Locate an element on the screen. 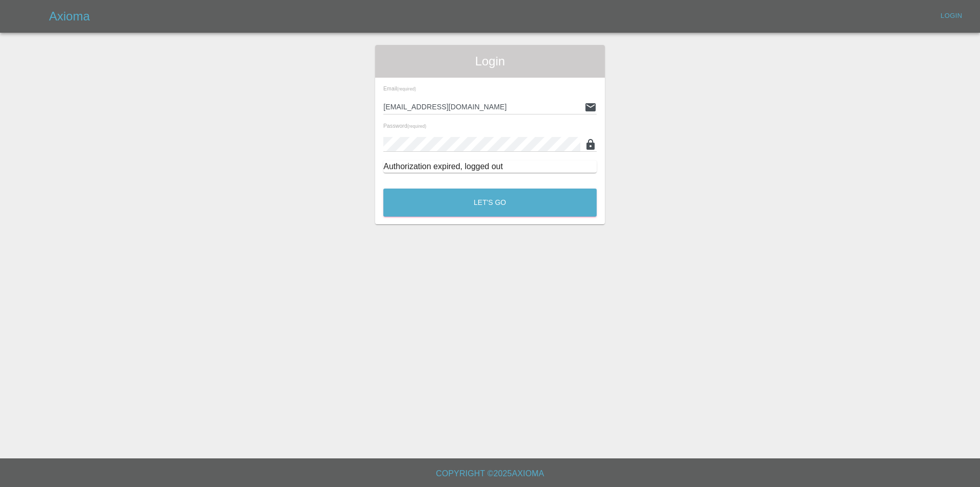  h5: Axioma is located at coordinates (69, 16).